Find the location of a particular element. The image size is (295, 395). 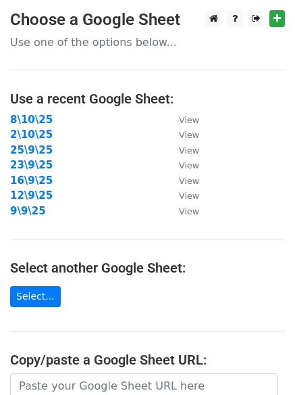

a: 23\9\25 is located at coordinates (31, 165).